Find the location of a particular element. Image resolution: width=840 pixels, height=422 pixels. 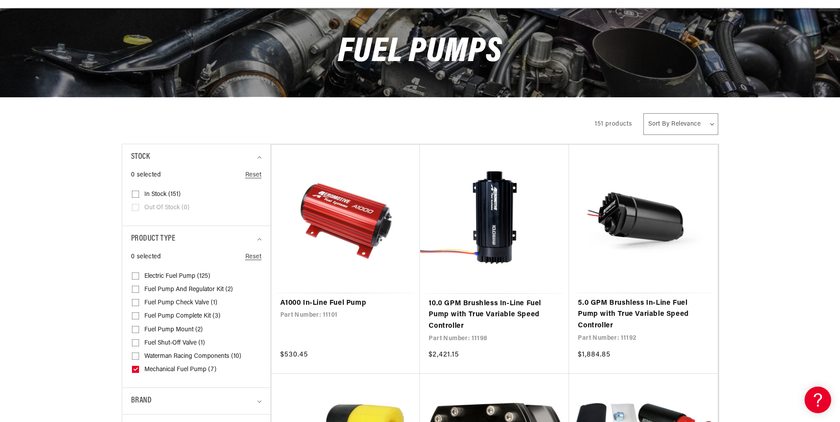

span: Fuel Pump Complete Kit (3) is located at coordinates (182, 317).